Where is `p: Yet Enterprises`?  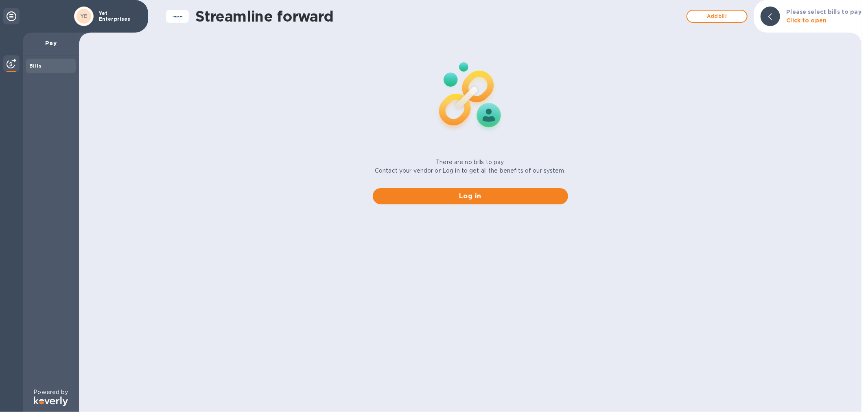 p: Yet Enterprises is located at coordinates (119, 16).